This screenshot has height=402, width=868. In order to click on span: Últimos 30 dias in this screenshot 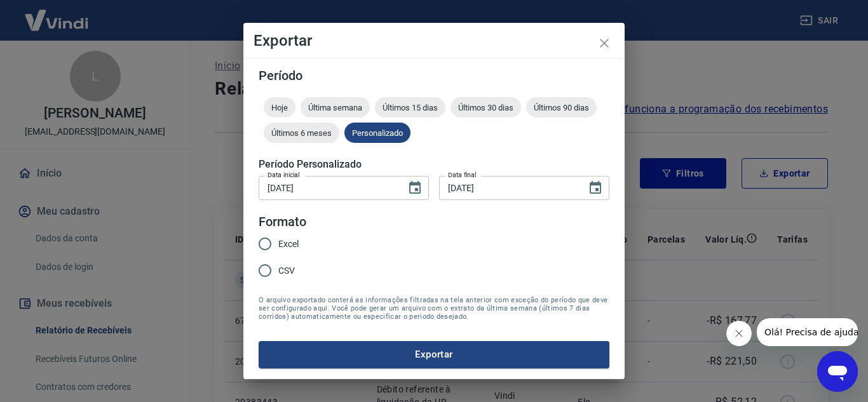, I will do `click(486, 107)`.